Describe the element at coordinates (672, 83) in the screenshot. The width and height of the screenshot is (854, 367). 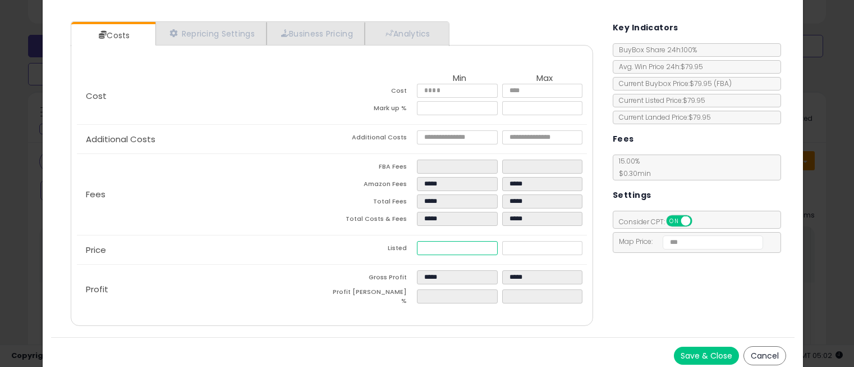
I see `span: Current Buybox Price:` at that location.